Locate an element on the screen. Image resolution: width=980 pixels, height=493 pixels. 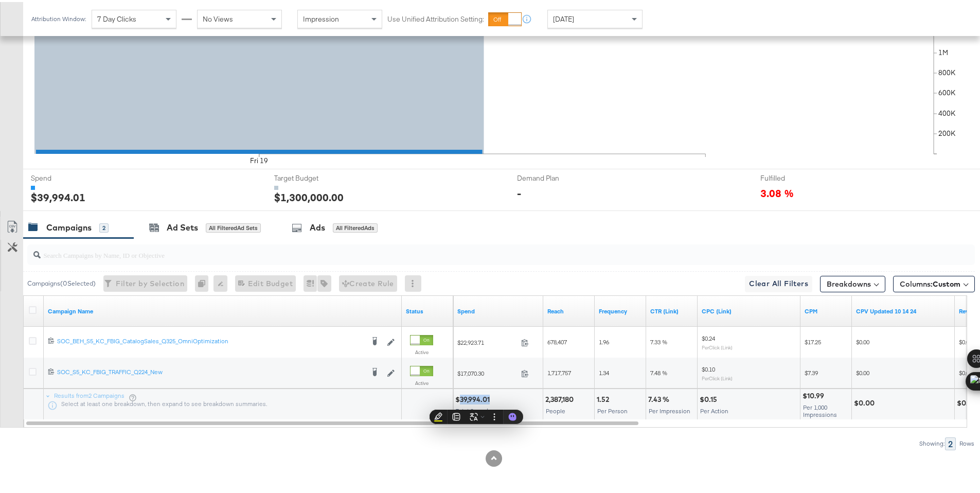
a: SOC_BEH_S5_KC_FBIG_CatalogSales_Q325_OmniOptimization is located at coordinates (210, 340).